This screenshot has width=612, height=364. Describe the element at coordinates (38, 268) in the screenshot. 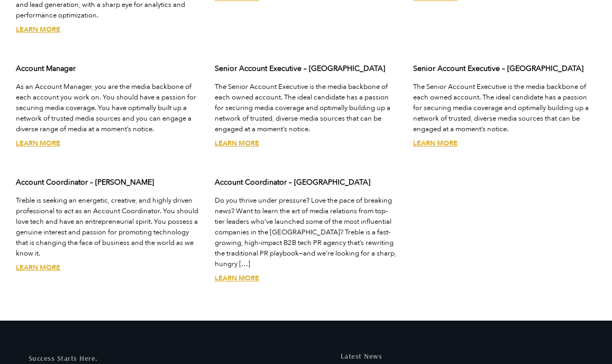

I see `a: Account Coordinator – Austin` at that location.